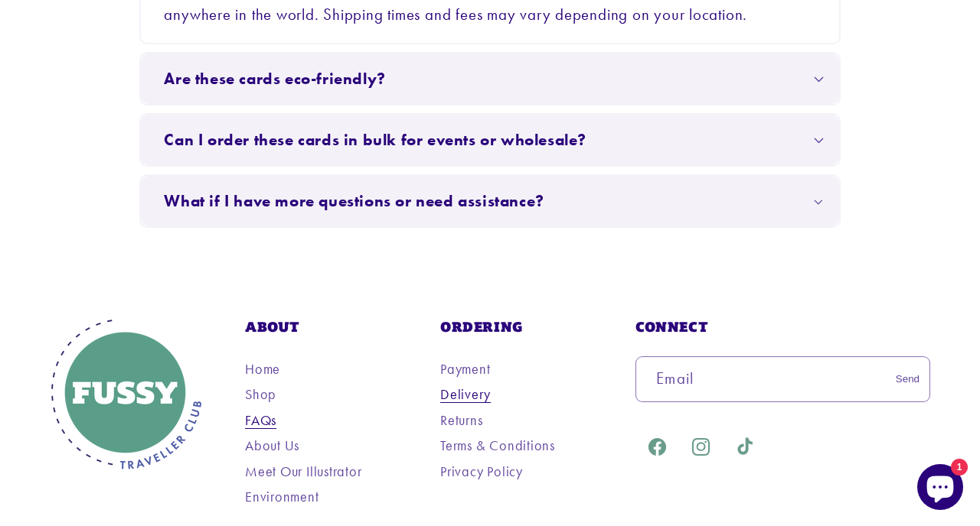  I want to click on h2: CONNECT, so click(783, 327).